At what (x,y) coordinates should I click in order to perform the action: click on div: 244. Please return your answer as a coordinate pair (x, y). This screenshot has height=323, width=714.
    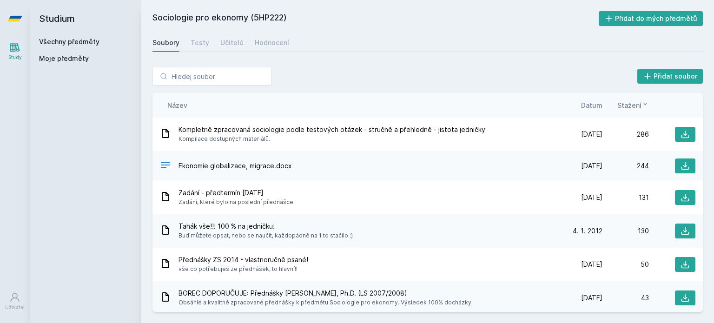
    Looking at the image, I should click on (625, 166).